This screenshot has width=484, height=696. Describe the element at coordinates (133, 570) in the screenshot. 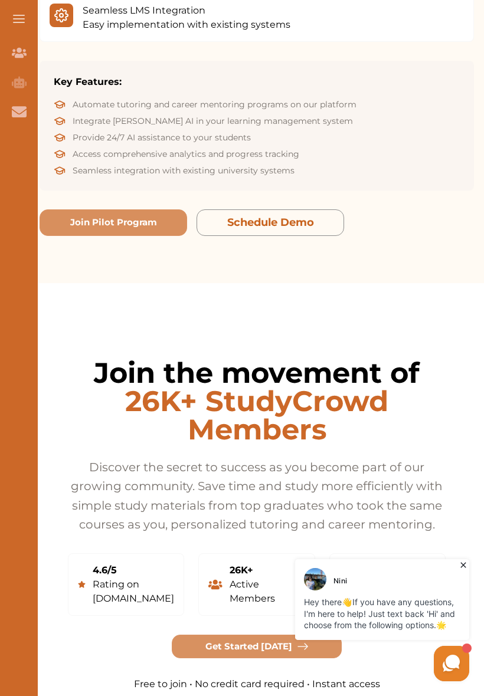

I see `div: 4.6/5` at that location.